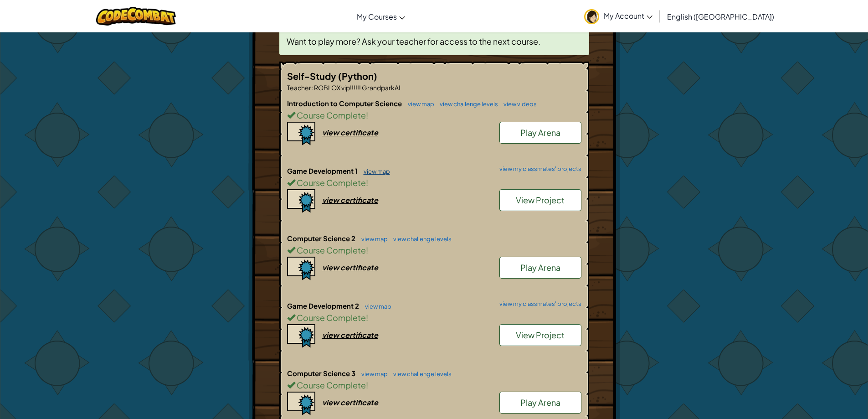 This screenshot has width=868, height=419. What do you see at coordinates (321, 238) in the screenshot?
I see `span: Computer Science 2` at bounding box center [321, 238].